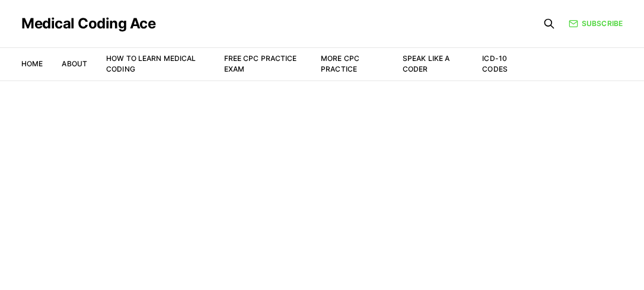 Image resolution: width=644 pixels, height=290 pixels. I want to click on a: Speak Like a Coder, so click(425, 63).